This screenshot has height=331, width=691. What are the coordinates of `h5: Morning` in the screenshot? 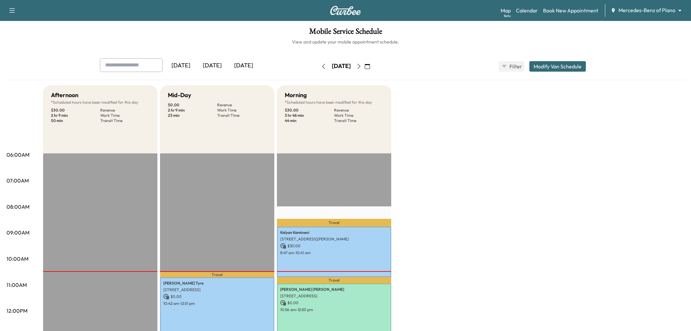 It's located at (296, 95).